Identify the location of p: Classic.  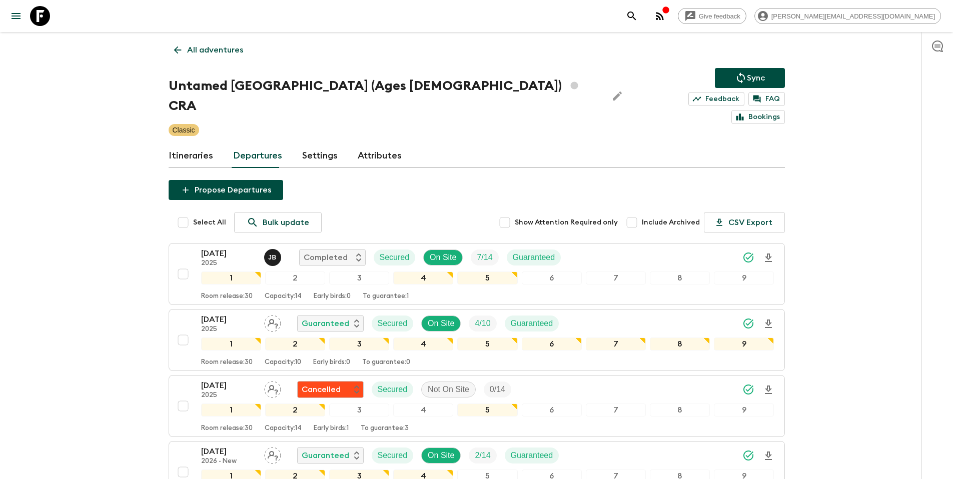
(184, 130).